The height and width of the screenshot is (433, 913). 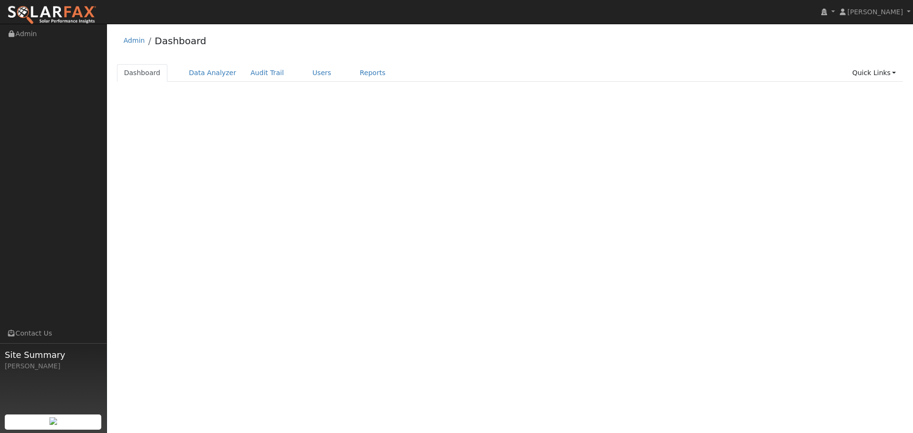 I want to click on a: Users, so click(x=322, y=73).